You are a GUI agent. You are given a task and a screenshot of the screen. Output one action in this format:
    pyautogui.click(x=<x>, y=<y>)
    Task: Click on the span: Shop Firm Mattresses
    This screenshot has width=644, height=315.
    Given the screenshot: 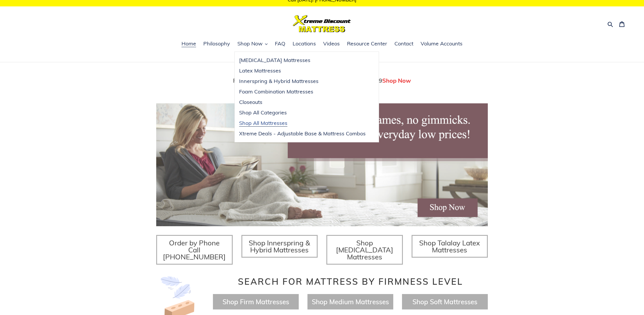 What is the action you would take?
    pyautogui.click(x=256, y=301)
    